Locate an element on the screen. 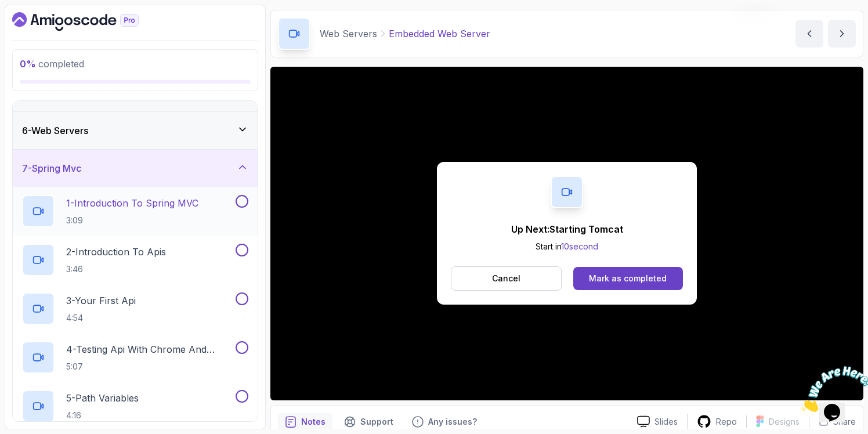 Image resolution: width=868 pixels, height=434 pixels. p: Embedded Web Server is located at coordinates (439, 34).